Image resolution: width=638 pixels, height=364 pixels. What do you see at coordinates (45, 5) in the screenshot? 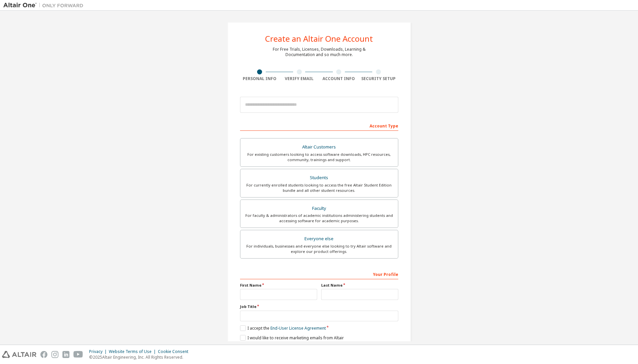
I see `img: Altair One` at bounding box center [45, 5].